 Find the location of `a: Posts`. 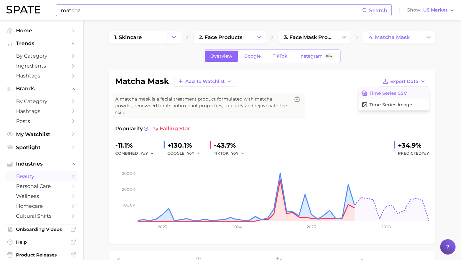

a: Posts is located at coordinates (42, 121).